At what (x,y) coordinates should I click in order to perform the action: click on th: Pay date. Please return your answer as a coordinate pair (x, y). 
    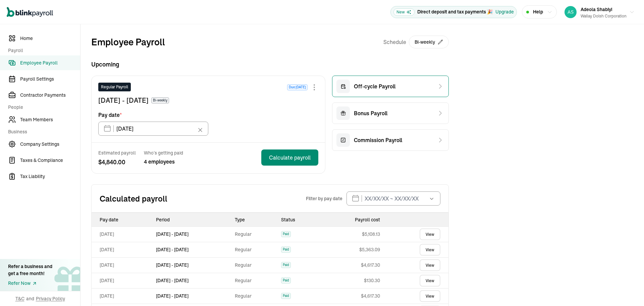
    Looking at the image, I should click on (123, 219).